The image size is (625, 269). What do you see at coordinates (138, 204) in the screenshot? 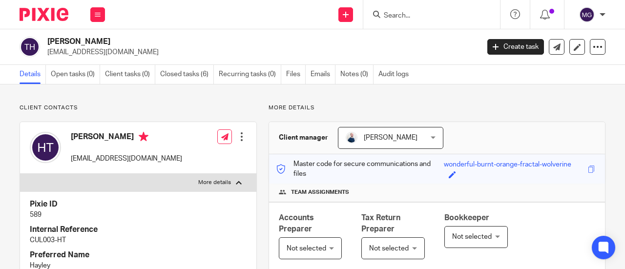
I see `h4: Pixie ID` at bounding box center [138, 204].